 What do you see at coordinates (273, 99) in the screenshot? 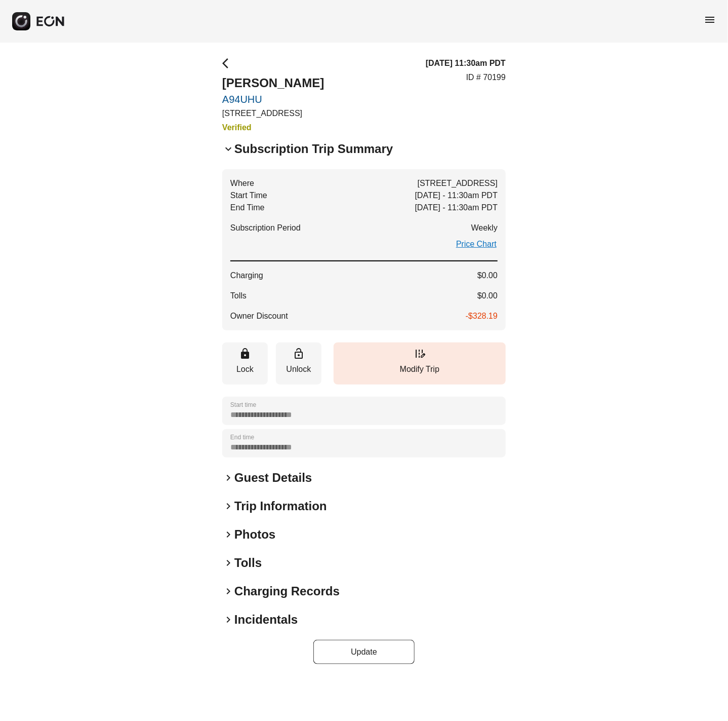
I see `a: A94UHU` at bounding box center [273, 99].